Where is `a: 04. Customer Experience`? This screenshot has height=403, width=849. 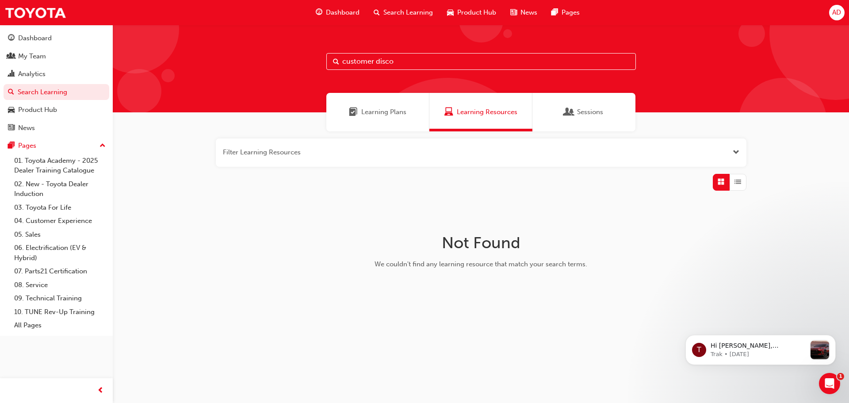
a: 04. Customer Experience is located at coordinates (60, 221).